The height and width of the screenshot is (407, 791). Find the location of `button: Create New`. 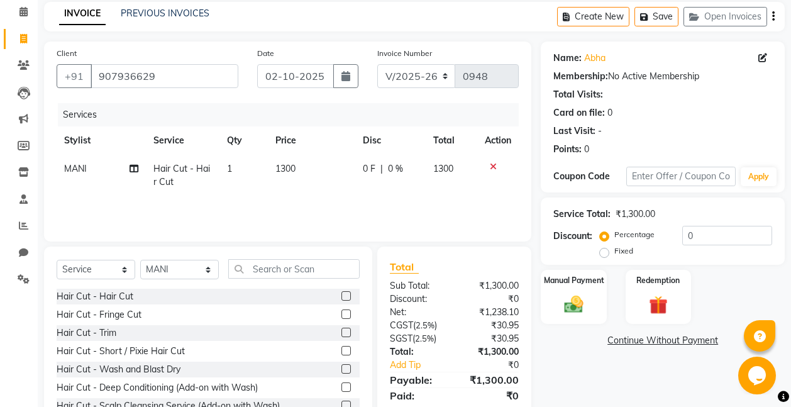

button: Create New is located at coordinates (593, 16).